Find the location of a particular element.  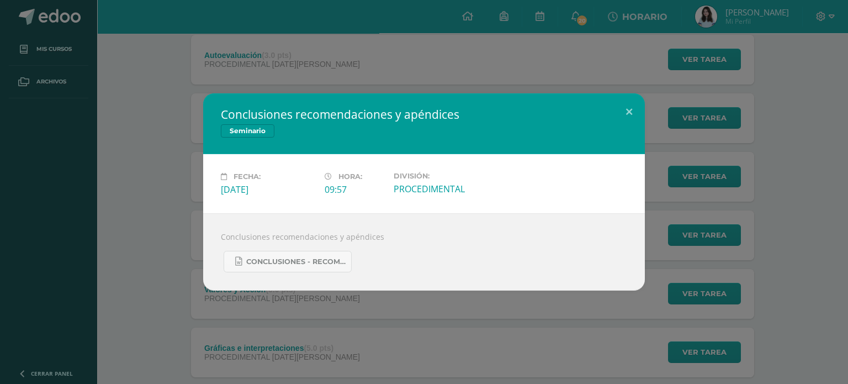

div: PROCEDIMENTAL is located at coordinates (441, 189).